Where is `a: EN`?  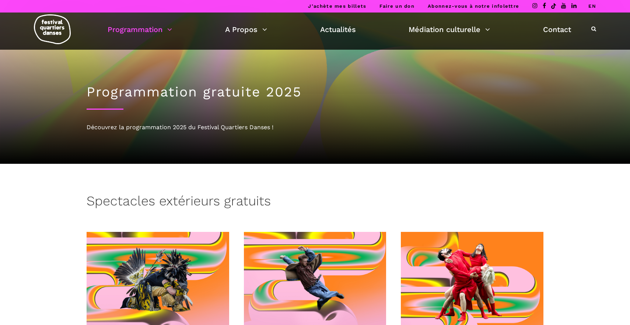 a: EN is located at coordinates (592, 6).